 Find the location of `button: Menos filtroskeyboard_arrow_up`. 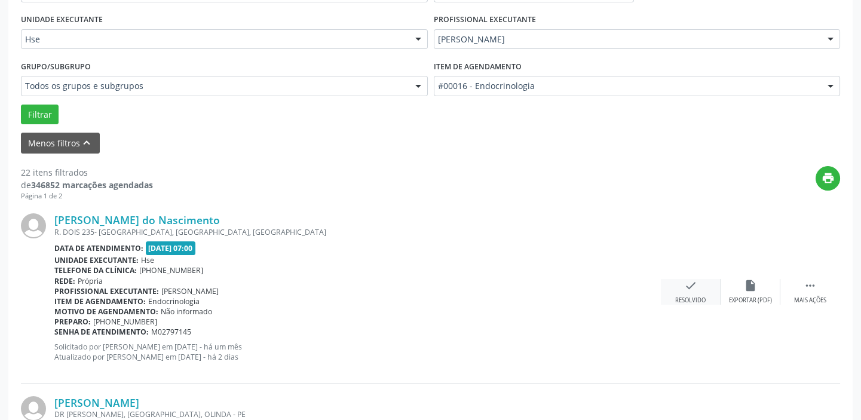

button: Menos filtroskeyboard_arrow_up is located at coordinates (60, 143).